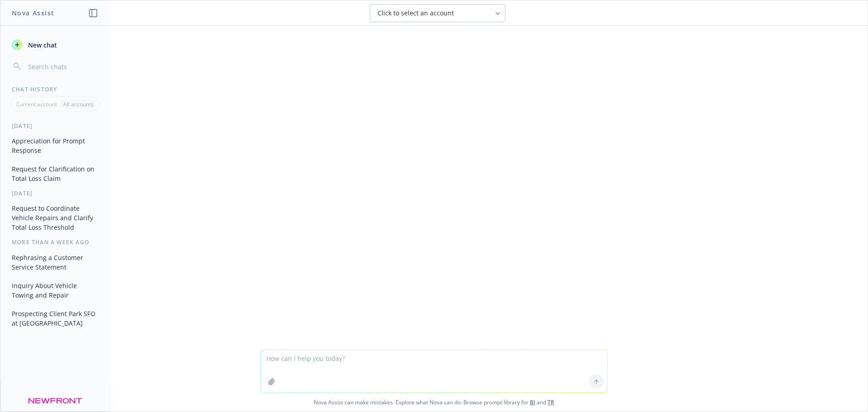  Describe the element at coordinates (78, 104) in the screenshot. I see `p: All accounts` at that location.